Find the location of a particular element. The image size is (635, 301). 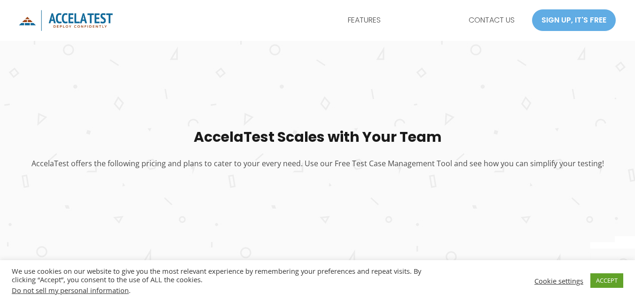

a: SIGN UP, IT'S FREE is located at coordinates (574, 20).